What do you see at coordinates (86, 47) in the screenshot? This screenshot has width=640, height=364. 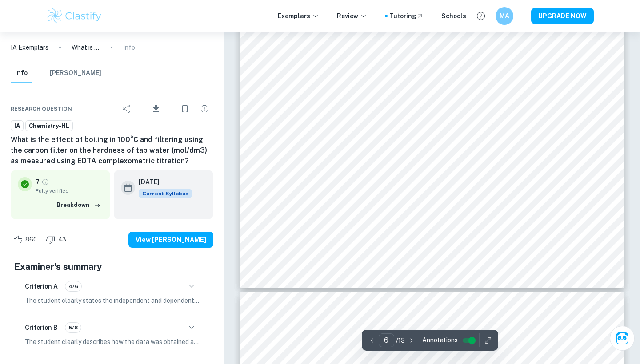 I see `p: What is the effect of boiling in 100°C and filtering using the carbon filter on the hardness of t...` at bounding box center [86, 47].